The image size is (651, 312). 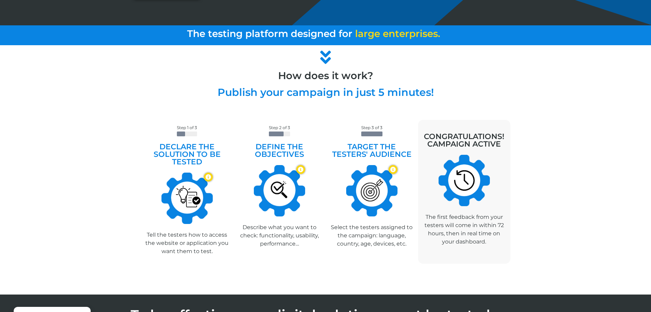 What do you see at coordinates (187, 154) in the screenshot?
I see `h2: Declare the solution to be tested` at bounding box center [187, 154].